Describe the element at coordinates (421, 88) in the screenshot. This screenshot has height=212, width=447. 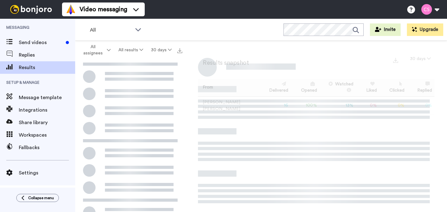
I see `th: Replied` at that location.